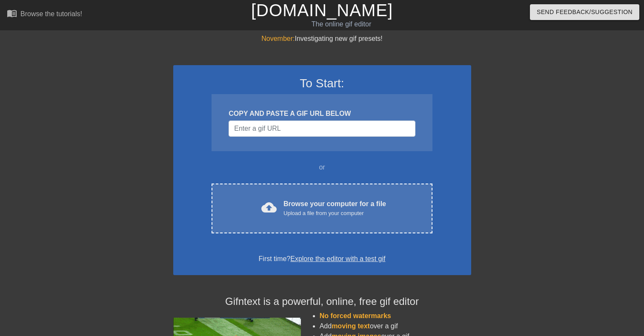  Describe the element at coordinates (395, 326) in the screenshot. I see `li: Add over a gif` at that location.